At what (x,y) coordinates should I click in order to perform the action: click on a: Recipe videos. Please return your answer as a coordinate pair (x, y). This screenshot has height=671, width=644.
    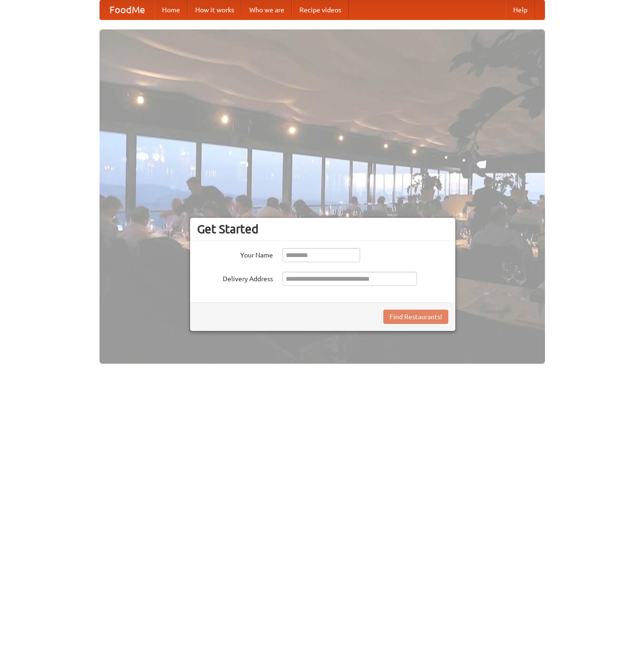
    Looking at the image, I should click on (321, 10).